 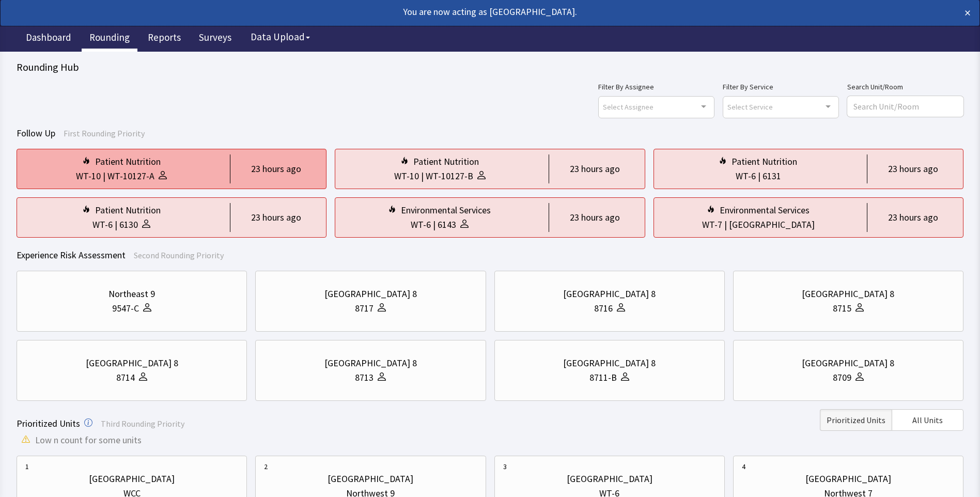 I want to click on a: Reports, so click(x=165, y=39).